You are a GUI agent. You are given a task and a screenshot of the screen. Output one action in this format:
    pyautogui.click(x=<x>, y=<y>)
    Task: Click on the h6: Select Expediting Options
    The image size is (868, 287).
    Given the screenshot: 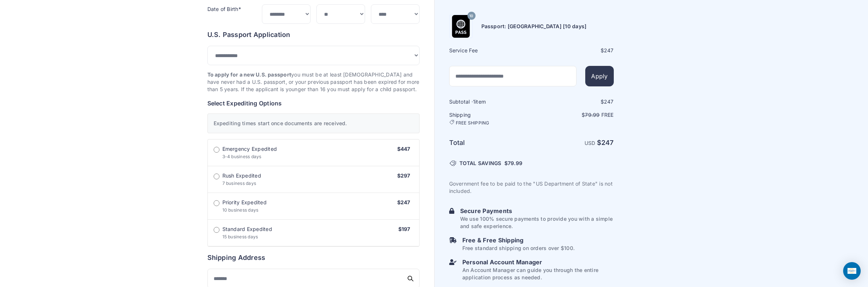 What is the action you would take?
    pyautogui.click(x=314, y=103)
    